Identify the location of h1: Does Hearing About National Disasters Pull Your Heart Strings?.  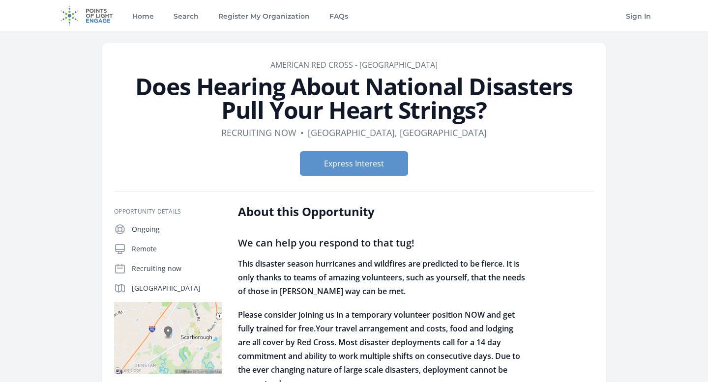
(354, 98).